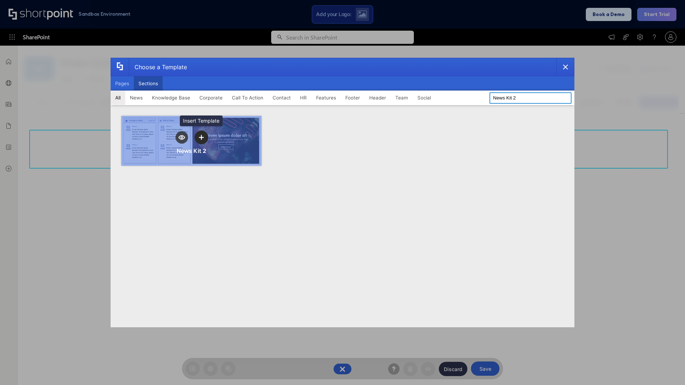 This screenshot has height=385, width=685. What do you see at coordinates (353, 98) in the screenshot?
I see `button: Footer` at bounding box center [353, 98].